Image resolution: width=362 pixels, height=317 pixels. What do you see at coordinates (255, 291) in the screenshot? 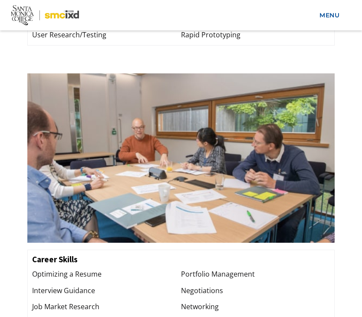
I see `div: Negotiations` at bounding box center [255, 291].